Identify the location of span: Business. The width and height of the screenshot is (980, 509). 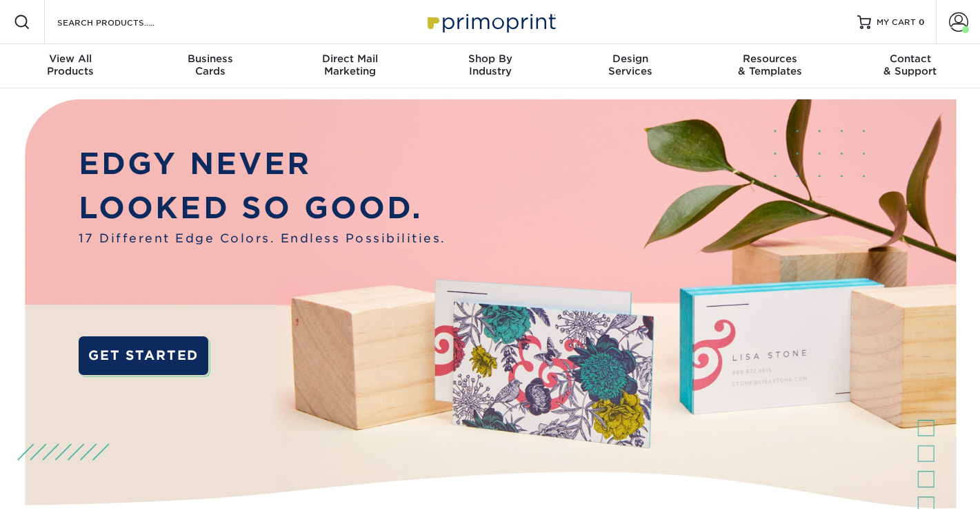
(209, 59).